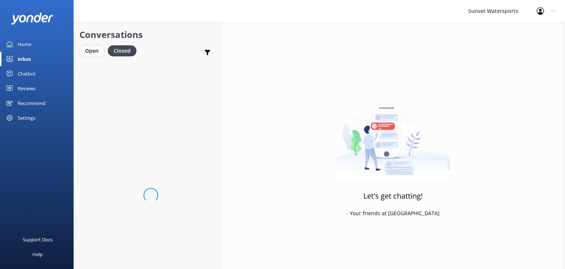 This screenshot has height=269, width=565. What do you see at coordinates (27, 74) in the screenshot?
I see `div: Chatbot` at bounding box center [27, 74].